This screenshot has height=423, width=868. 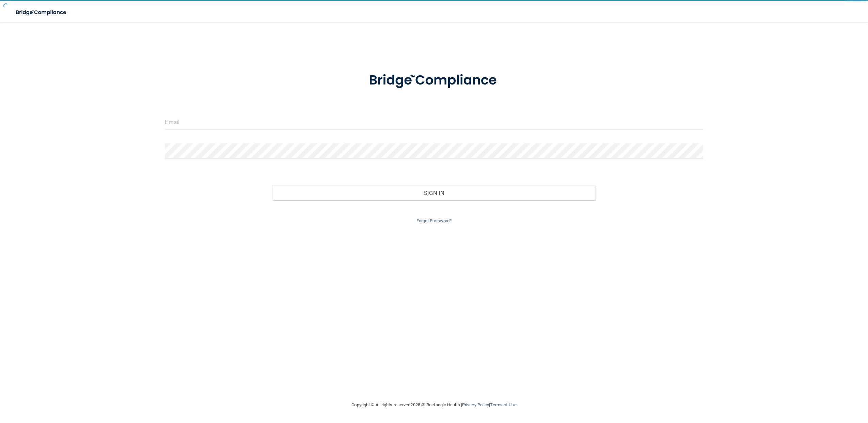 What do you see at coordinates (434, 122) in the screenshot?
I see `input: Email` at bounding box center [434, 122].